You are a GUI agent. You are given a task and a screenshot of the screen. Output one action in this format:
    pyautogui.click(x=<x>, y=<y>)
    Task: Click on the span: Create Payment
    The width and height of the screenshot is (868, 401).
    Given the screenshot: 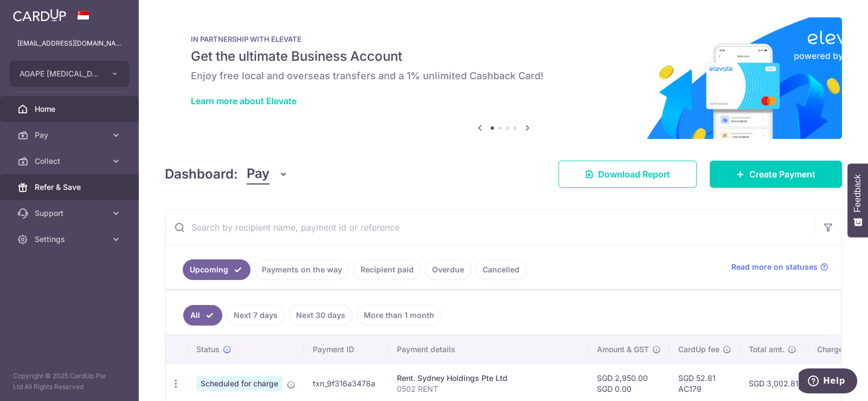 What is the action you would take?
    pyautogui.click(x=782, y=174)
    